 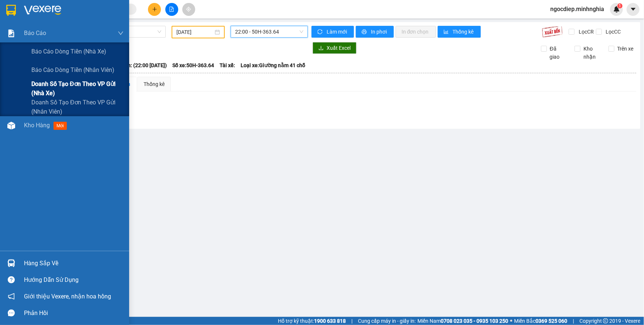 I want to click on button: aim, so click(x=189, y=9).